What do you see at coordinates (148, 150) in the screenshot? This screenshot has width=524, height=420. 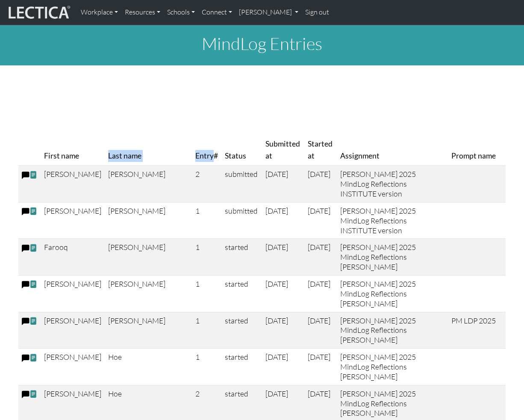 I see `th: Last name` at bounding box center [148, 150].